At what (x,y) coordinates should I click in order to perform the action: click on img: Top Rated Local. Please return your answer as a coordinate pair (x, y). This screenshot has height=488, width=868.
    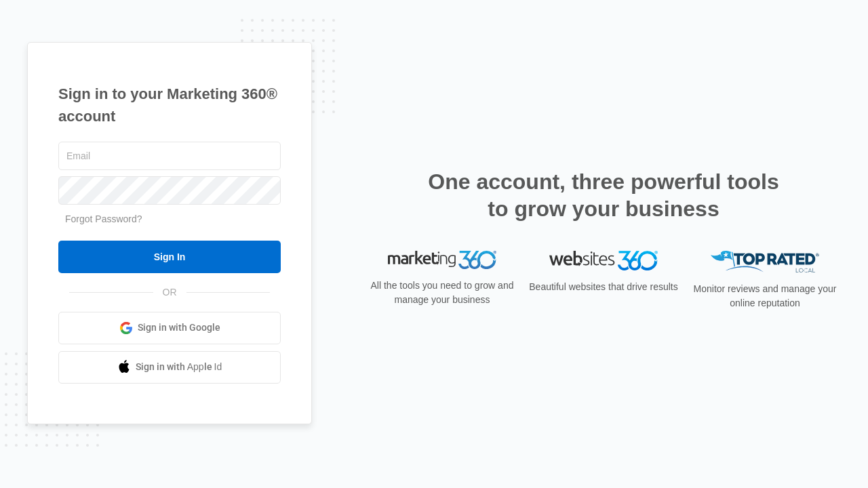
    Looking at the image, I should click on (765, 261).